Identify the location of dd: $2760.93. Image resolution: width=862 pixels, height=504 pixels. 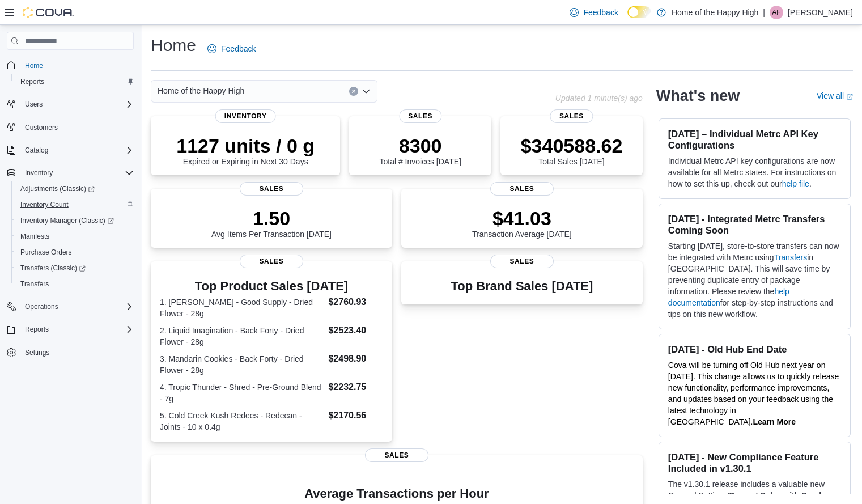
(355, 302).